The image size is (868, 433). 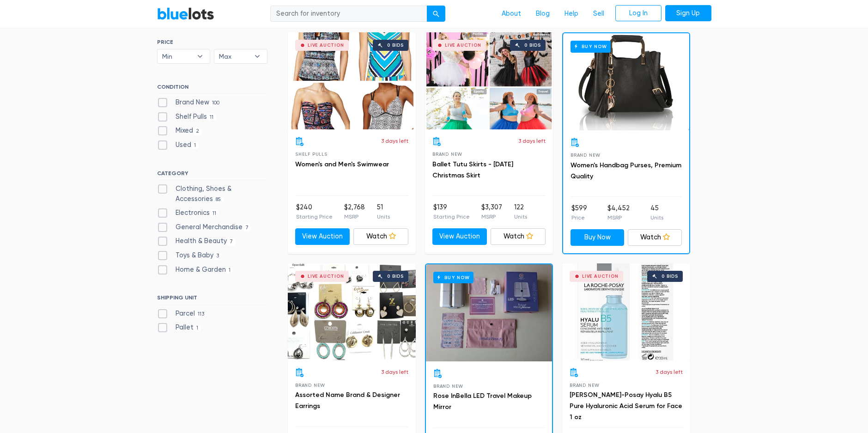 I want to click on a: BlueLots, so click(x=186, y=14).